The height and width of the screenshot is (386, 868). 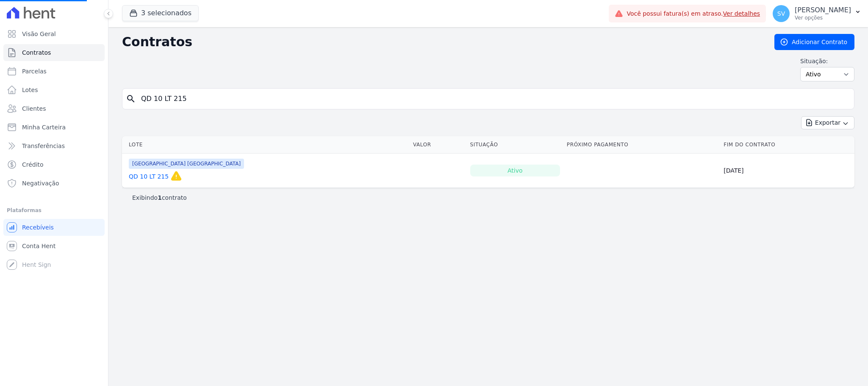 I want to click on span: Transferências, so click(x=43, y=146).